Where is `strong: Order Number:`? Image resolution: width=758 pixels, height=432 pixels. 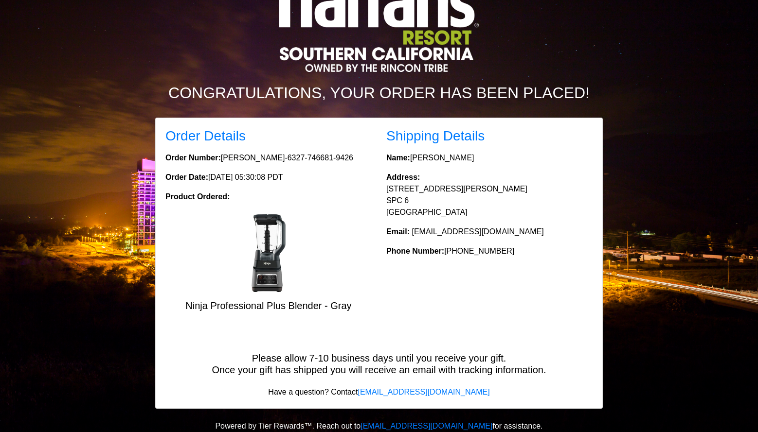
strong: Order Number: is located at coordinates (193, 158).